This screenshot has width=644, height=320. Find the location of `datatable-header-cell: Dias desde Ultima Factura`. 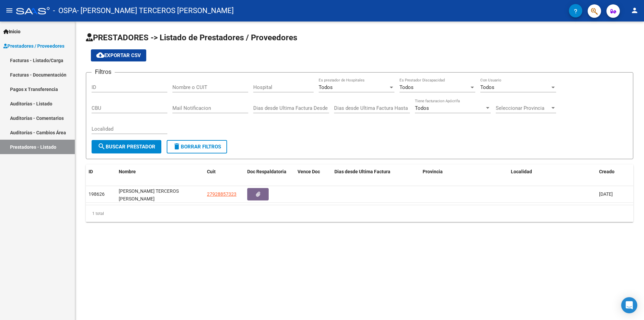

datatable-header-cell: Dias desde Ultima Factura is located at coordinates (376, 172).